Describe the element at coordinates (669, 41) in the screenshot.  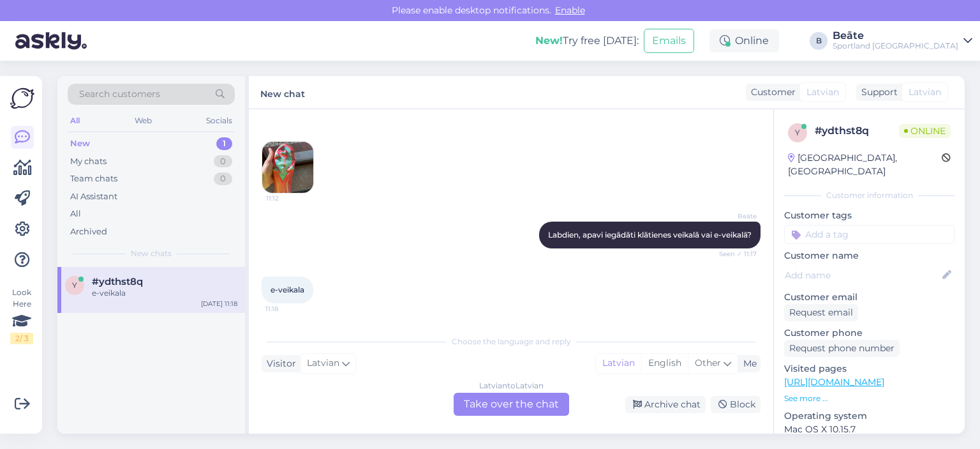
I see `button: Emails` at that location.